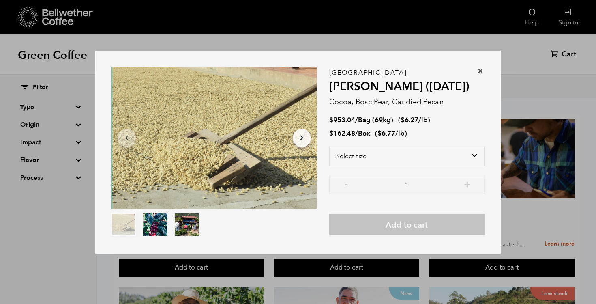  What do you see at coordinates (342, 120) in the screenshot?
I see `bdi: 953.04` at bounding box center [342, 120].